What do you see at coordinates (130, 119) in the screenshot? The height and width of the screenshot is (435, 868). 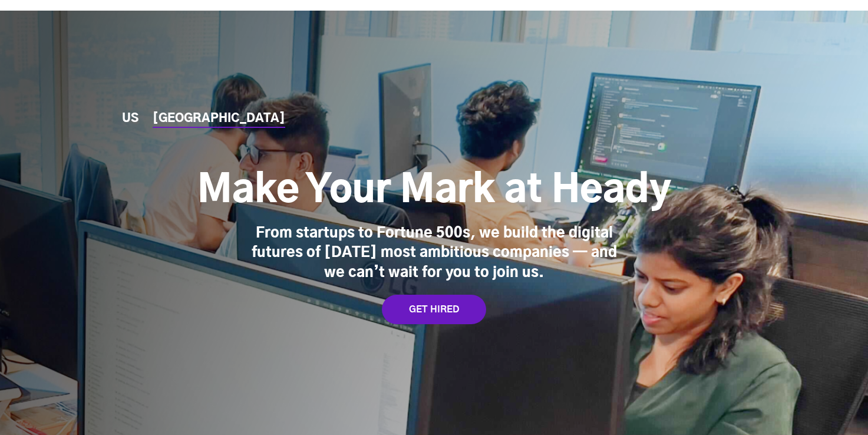 I see `a: US` at bounding box center [130, 119].